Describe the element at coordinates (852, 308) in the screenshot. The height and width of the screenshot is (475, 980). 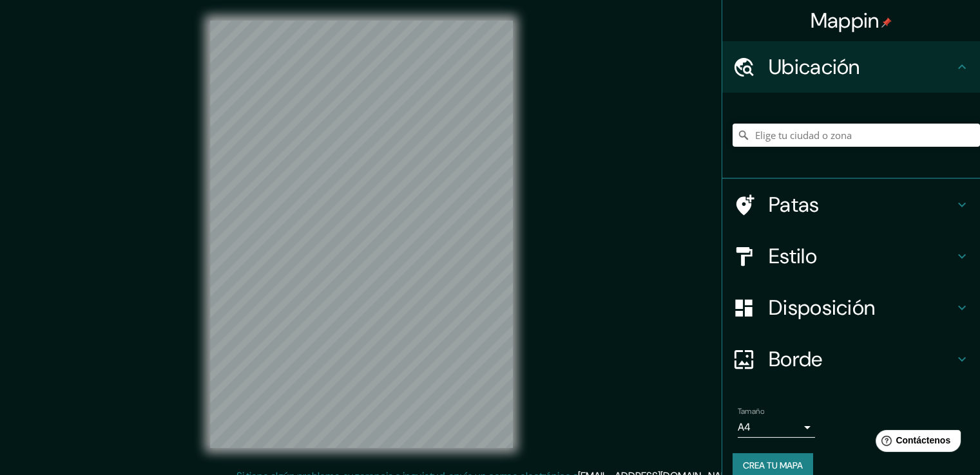
I see `div: Disposición` at that location.